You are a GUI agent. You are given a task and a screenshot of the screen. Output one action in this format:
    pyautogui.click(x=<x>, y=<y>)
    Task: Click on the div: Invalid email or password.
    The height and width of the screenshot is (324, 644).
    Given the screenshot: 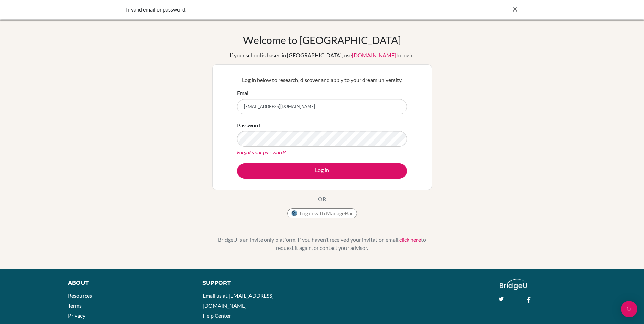 What is the action you would take?
    pyautogui.click(x=271, y=10)
    